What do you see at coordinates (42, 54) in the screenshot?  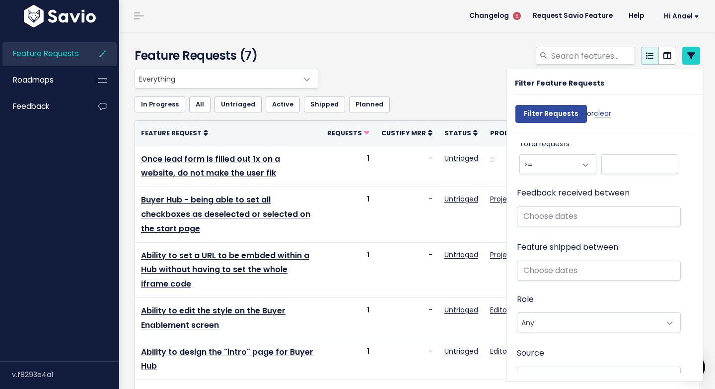 I see `a: Feature Requests` at bounding box center [42, 54].